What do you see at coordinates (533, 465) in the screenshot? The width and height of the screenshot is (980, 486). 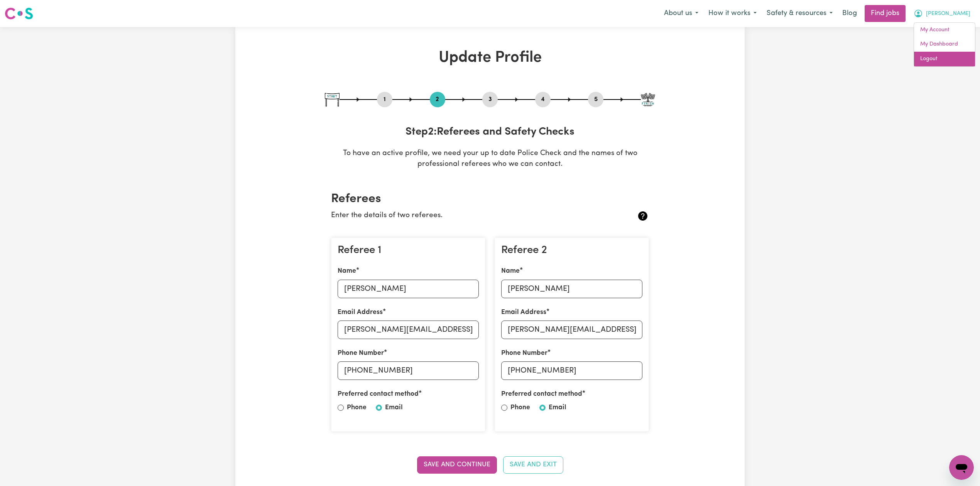 I see `button: Save and Exit` at bounding box center [533, 465].